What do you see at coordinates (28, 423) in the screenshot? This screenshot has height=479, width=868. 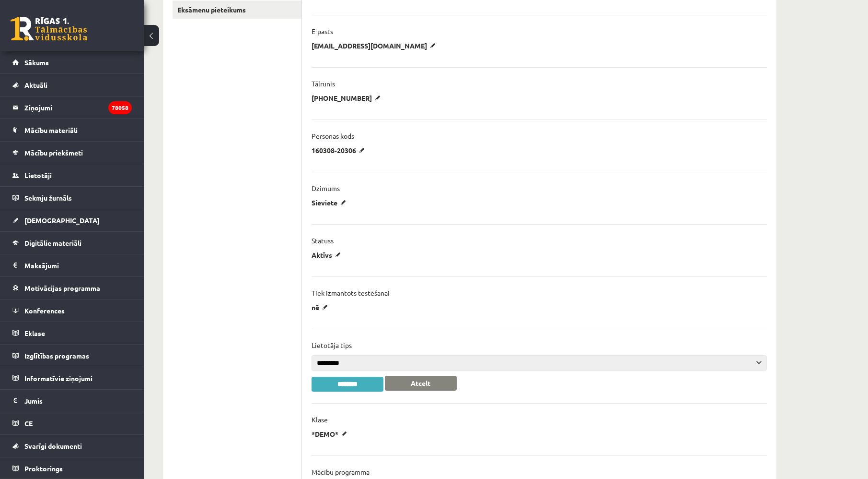 I see `span: CE` at bounding box center [28, 423].